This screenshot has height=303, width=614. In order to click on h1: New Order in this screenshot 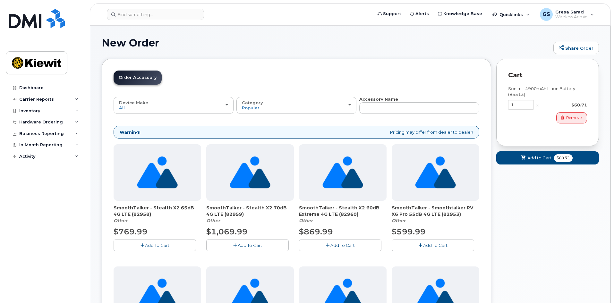, I will do `click(326, 43)`.